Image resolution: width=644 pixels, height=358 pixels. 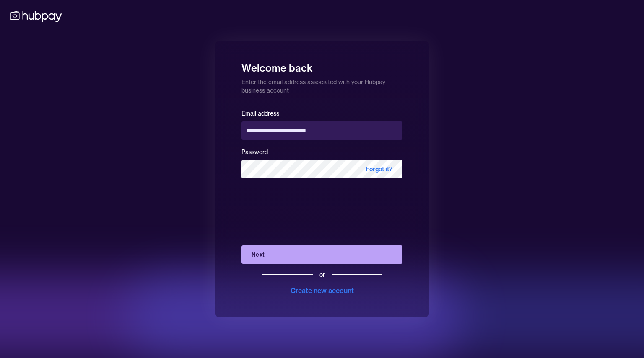 I want to click on button: Next, so click(x=322, y=255).